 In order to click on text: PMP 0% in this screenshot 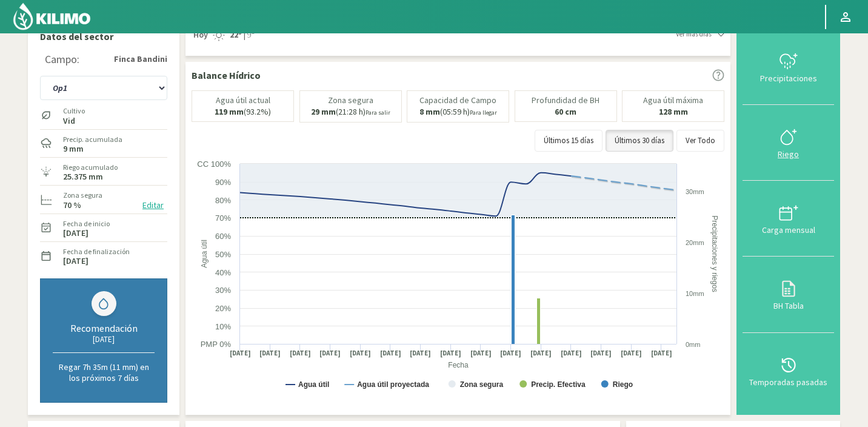, I will do `click(216, 344)`.